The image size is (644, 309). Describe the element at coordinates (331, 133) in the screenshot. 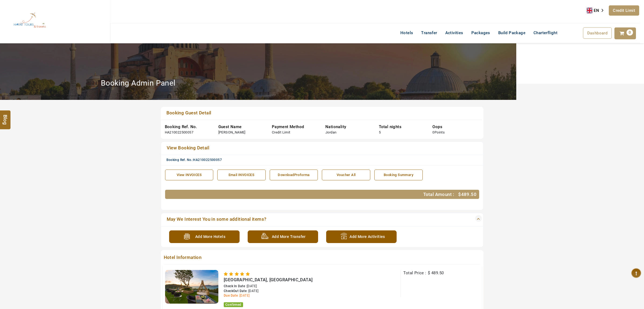

I see `div: Jordan` at that location.